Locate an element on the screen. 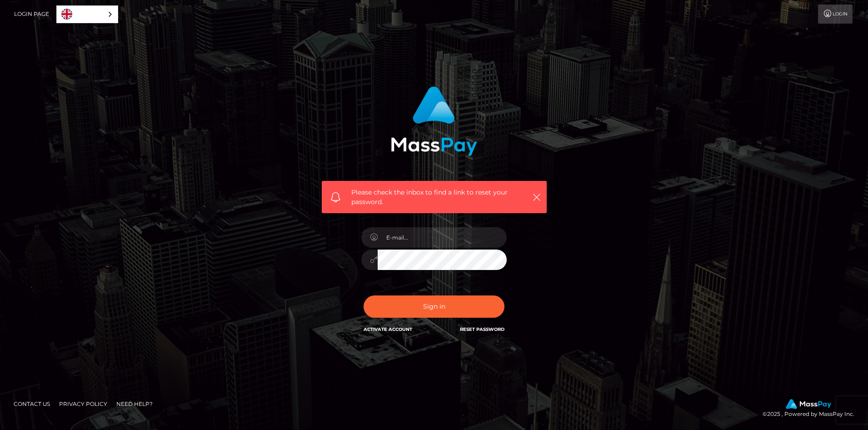  button: Sign in is located at coordinates (434, 306).